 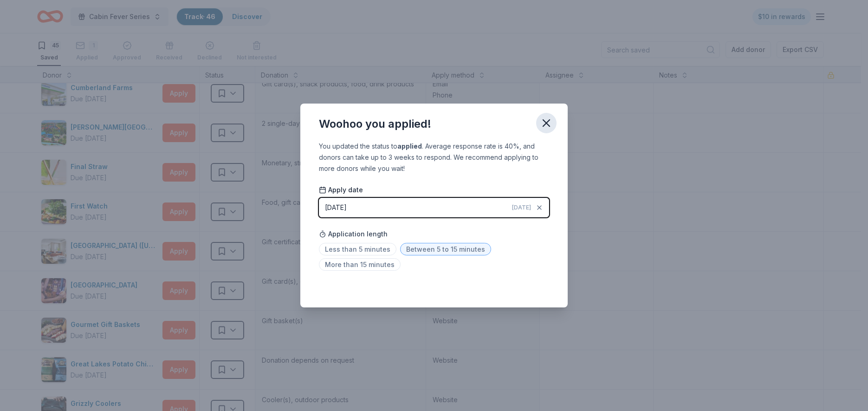 I want to click on span: Between 5 to 15 minutes, so click(x=446, y=249).